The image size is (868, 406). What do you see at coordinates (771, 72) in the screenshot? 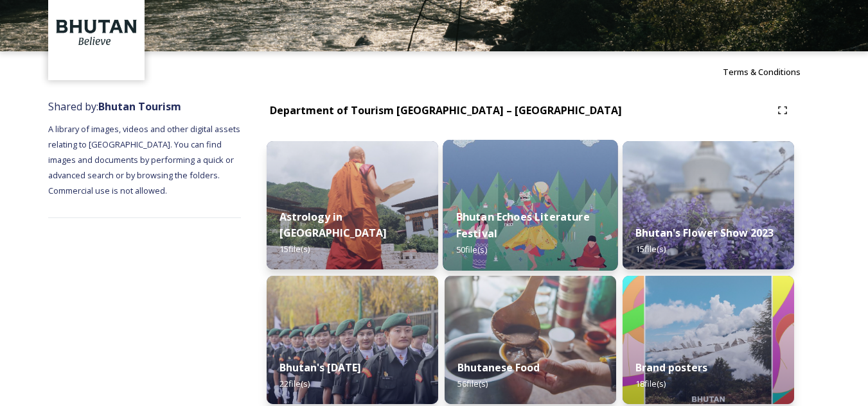
I see `a: Terms & Conditions` at bounding box center [771, 72].